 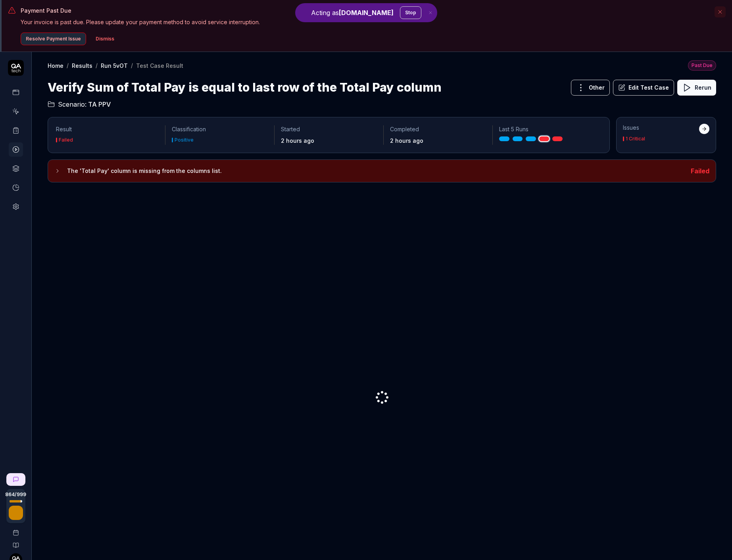 I want to click on span: 864 / 999, so click(x=15, y=495).